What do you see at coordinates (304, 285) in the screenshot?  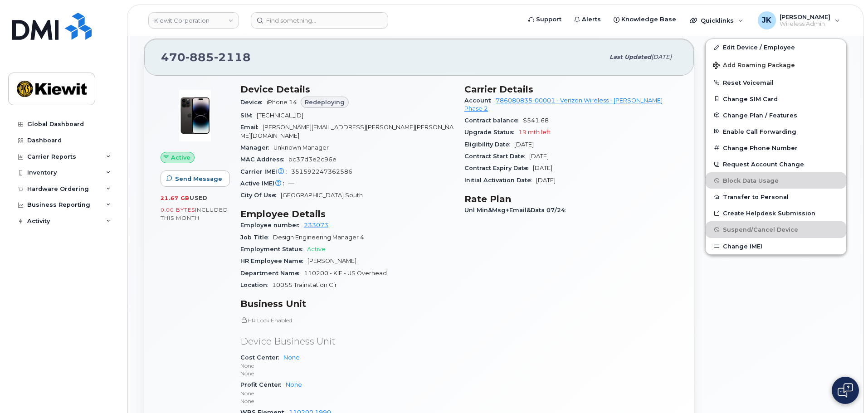 I see `span: 10055 Trainstation Cir` at bounding box center [304, 285].